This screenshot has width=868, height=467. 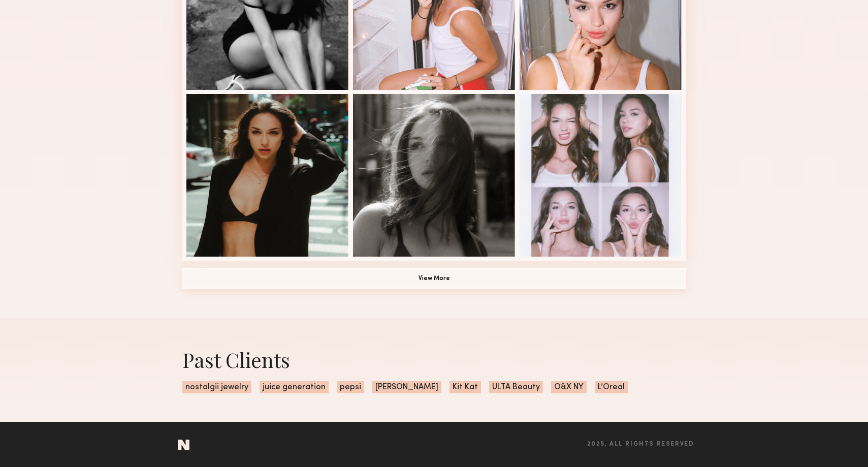 What do you see at coordinates (641, 444) in the screenshot?
I see `span: 2025, all rights reserved` at bounding box center [641, 444].